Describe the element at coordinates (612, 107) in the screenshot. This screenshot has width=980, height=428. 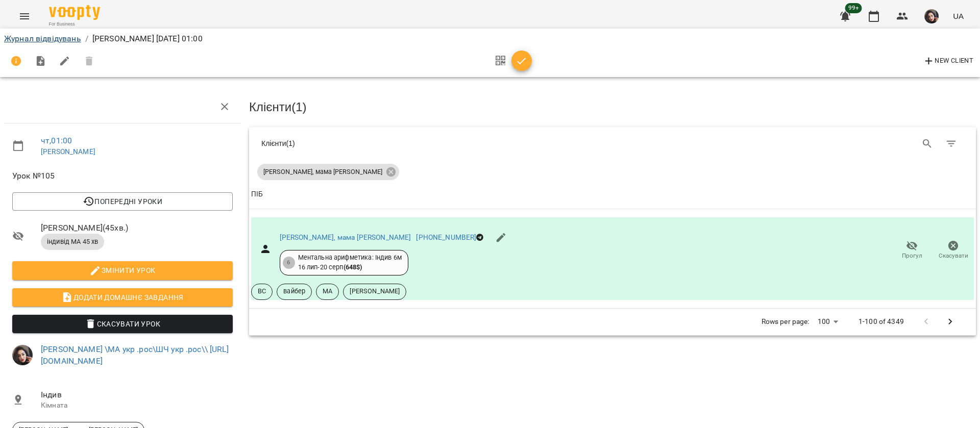
I see `h3: Клієнти ( 1 )` at that location.